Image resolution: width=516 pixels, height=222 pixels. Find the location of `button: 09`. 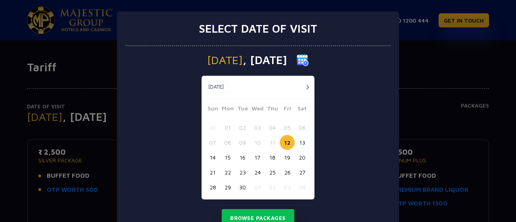

button: 09 is located at coordinates (242, 142).